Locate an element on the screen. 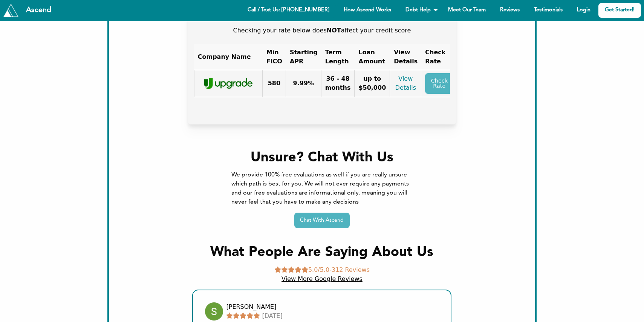  th: Starting APR is located at coordinates (304, 57).